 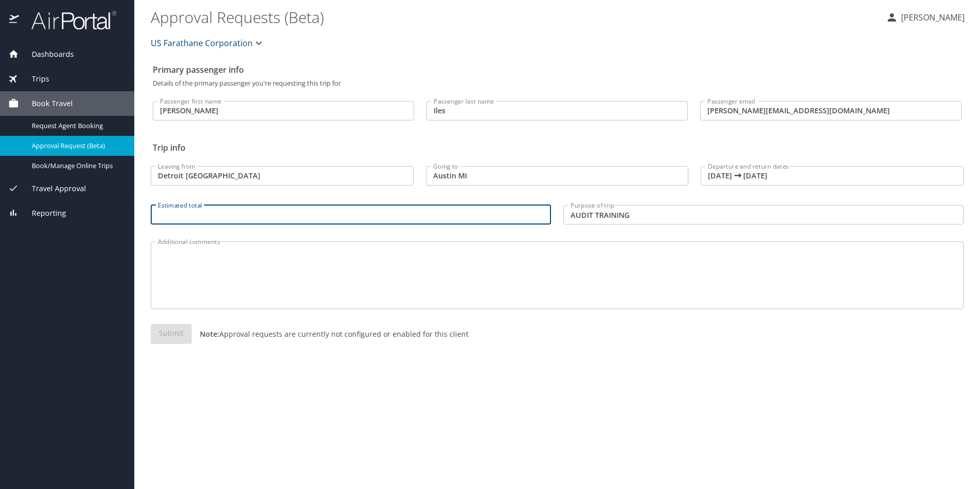 I want to click on span: Approval Request (Beta), so click(x=77, y=146).